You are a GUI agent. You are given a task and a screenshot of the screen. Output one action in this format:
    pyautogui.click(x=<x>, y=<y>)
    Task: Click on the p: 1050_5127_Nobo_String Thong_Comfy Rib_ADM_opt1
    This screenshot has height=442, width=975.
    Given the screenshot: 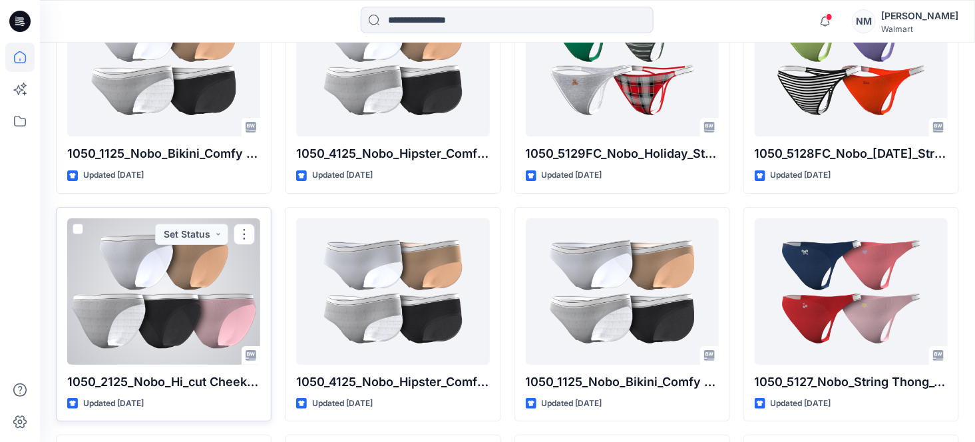 What is the action you would take?
    pyautogui.click(x=851, y=382)
    